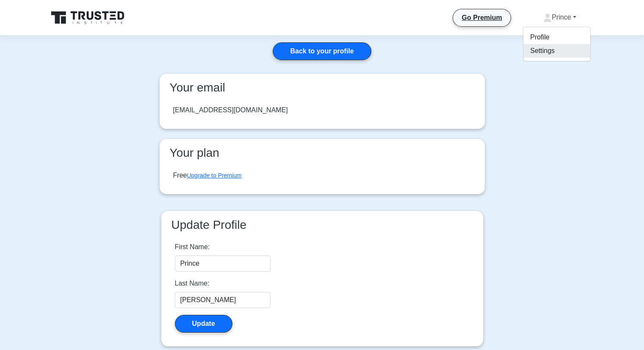  Describe the element at coordinates (322, 88) in the screenshot. I see `h3: Your email` at that location.